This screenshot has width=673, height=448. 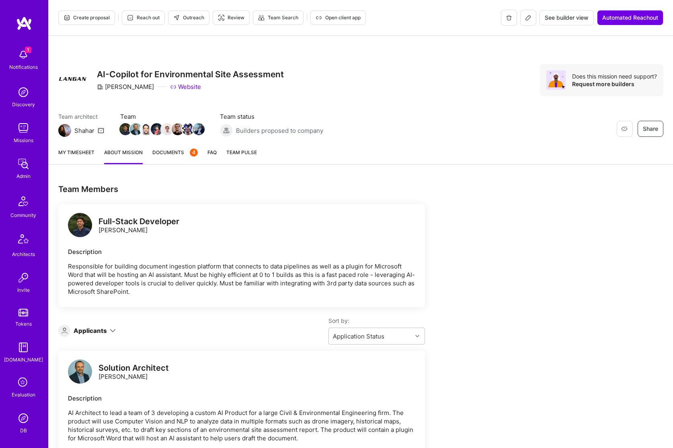 What do you see at coordinates (162, 116) in the screenshot?
I see `span: Team` at bounding box center [162, 116].